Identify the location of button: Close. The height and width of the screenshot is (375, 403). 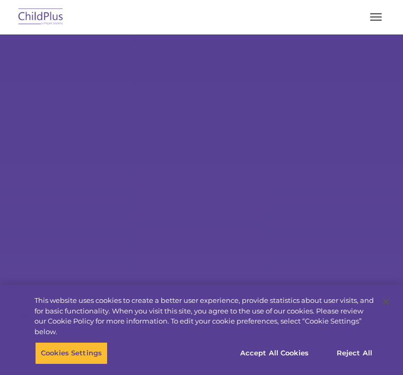
(386, 302).